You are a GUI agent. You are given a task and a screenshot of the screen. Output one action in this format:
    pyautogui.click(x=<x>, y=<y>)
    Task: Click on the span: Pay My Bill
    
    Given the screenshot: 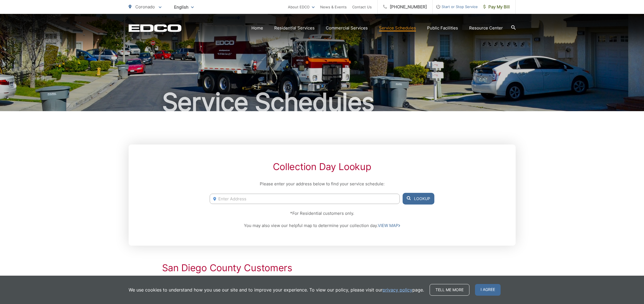 What is the action you would take?
    pyautogui.click(x=496, y=7)
    